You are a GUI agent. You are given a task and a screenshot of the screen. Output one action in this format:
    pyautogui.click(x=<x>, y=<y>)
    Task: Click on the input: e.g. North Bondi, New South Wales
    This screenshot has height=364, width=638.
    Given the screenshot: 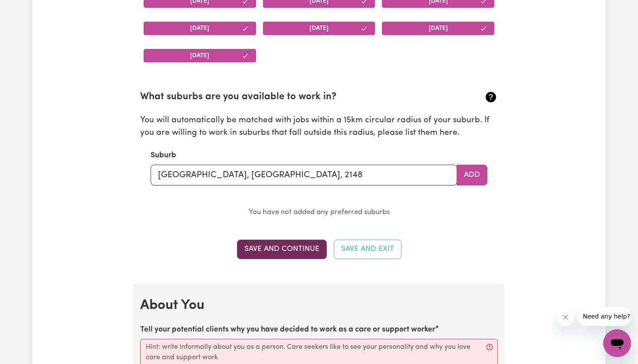 What is the action you would take?
    pyautogui.click(x=304, y=175)
    